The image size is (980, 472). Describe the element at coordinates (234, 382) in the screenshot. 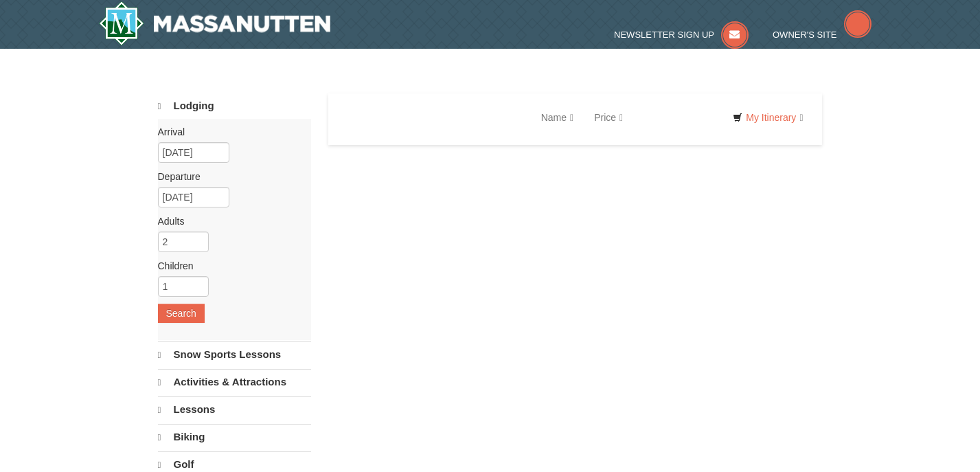

I see `a: Activities & Attractions` at that location.